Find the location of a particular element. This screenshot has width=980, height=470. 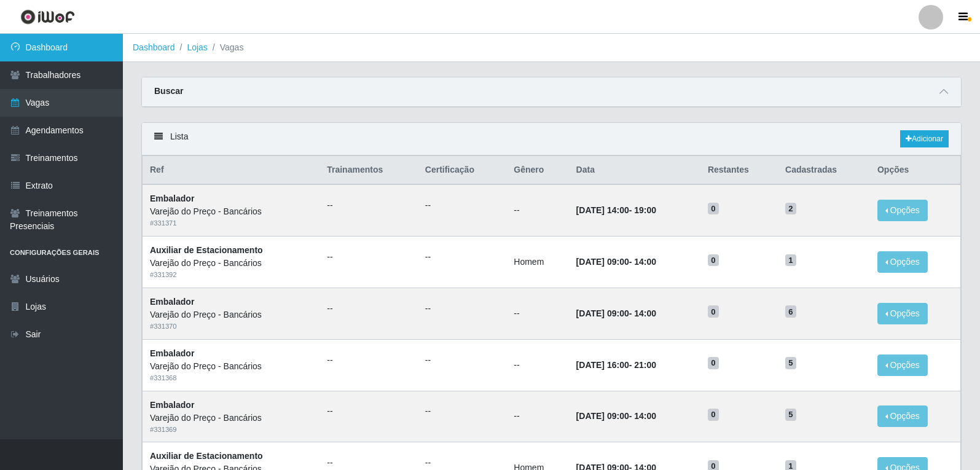

th: Data is located at coordinates (635, 170).